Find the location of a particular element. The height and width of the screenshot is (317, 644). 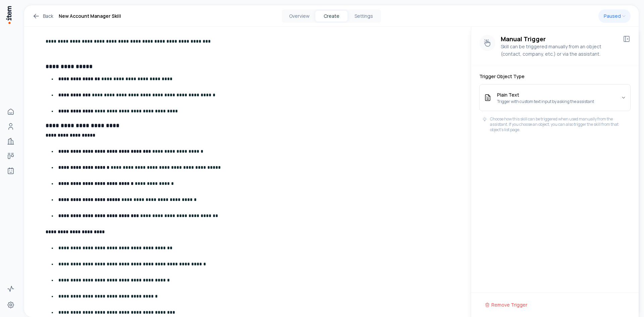

h3: Manual Trigger is located at coordinates (559, 39).